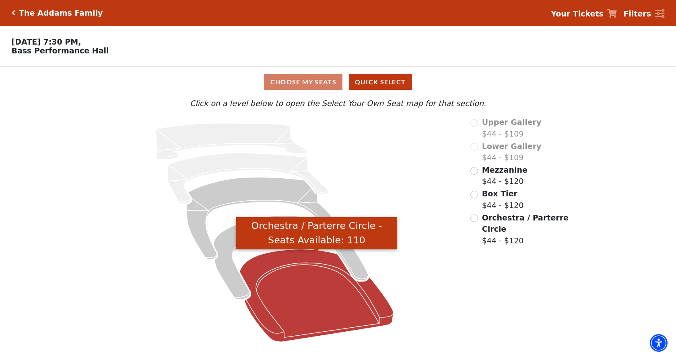  Describe the element at coordinates (499, 194) in the screenshot. I see `span: Box Tier` at that location.